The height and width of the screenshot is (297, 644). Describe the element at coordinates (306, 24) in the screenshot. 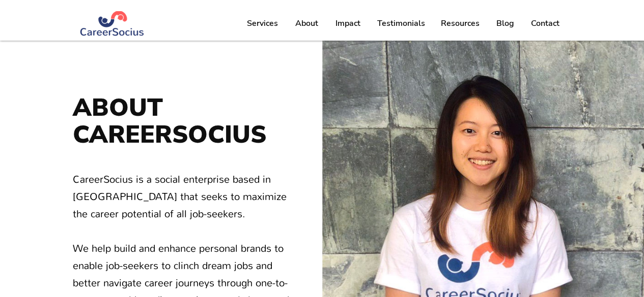

I see `p: About` at that location.